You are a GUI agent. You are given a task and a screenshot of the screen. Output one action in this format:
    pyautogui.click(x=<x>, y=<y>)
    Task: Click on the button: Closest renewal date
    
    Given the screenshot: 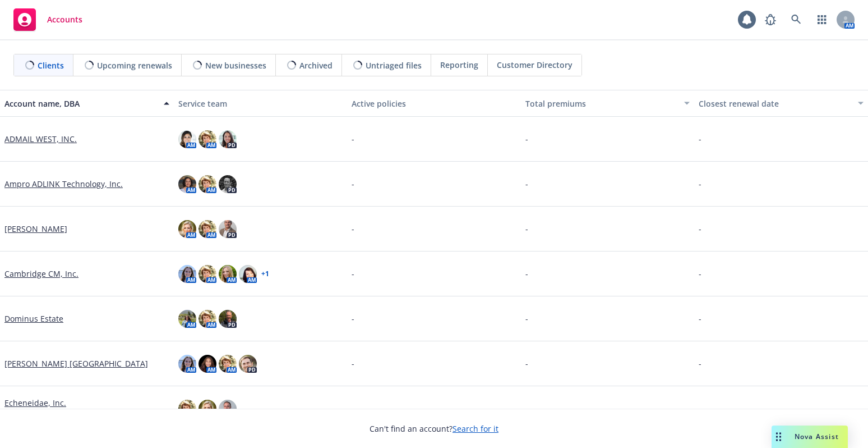 What is the action you would take?
    pyautogui.click(x=782, y=103)
    